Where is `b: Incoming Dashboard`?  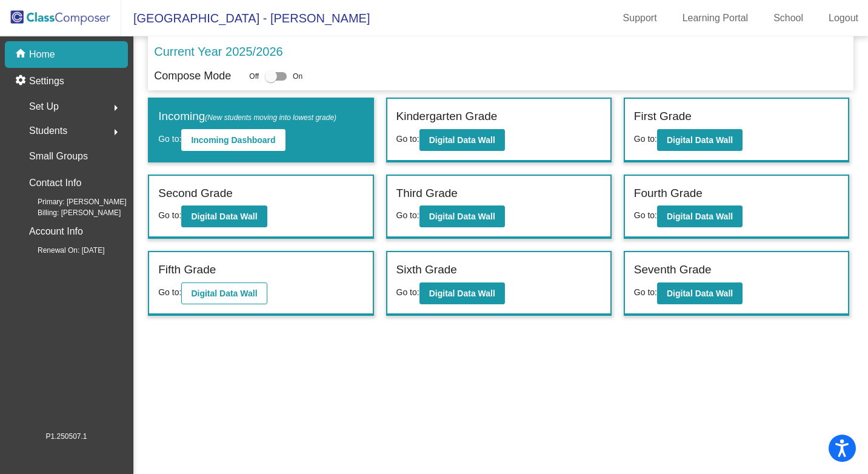
b: Incoming Dashboard is located at coordinates (233, 140).